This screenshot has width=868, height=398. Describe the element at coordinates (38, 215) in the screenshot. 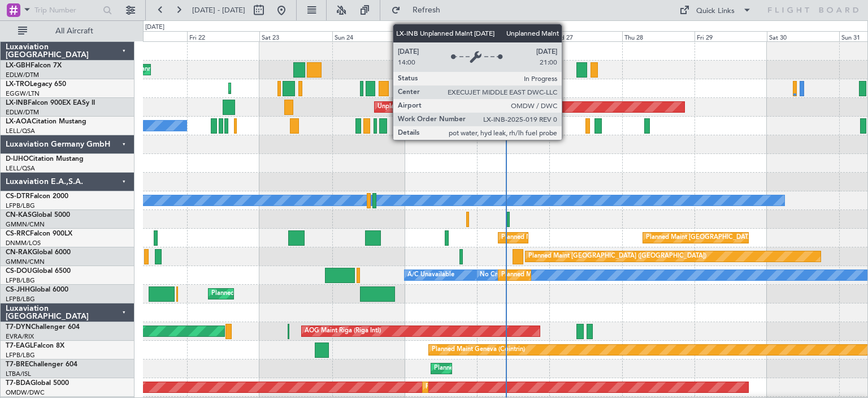

I see `a: CN-KASGlobal 5000` at that location.